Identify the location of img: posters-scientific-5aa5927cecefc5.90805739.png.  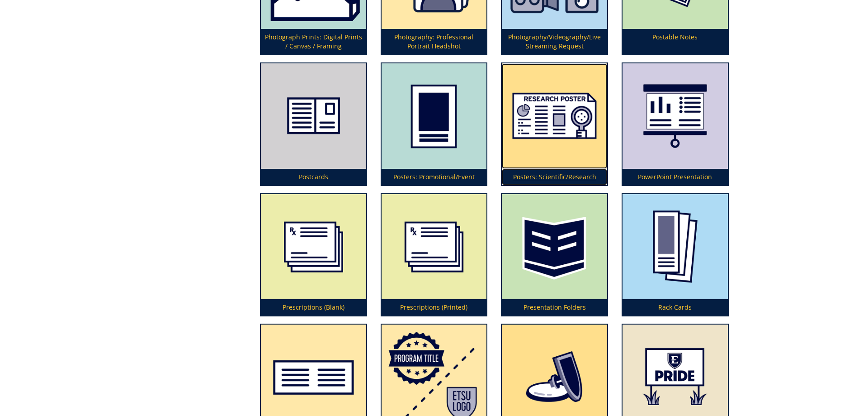
(554, 116).